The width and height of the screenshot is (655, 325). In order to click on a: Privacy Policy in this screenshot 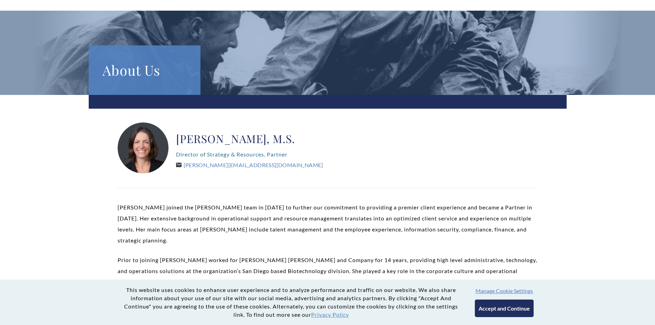, I will do `click(330, 314)`.